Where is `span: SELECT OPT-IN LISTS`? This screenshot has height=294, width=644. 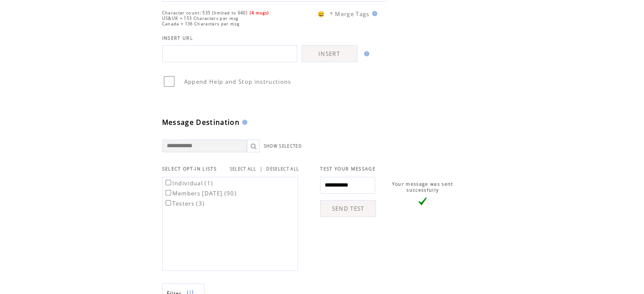
span: SELECT OPT-IN LISTS is located at coordinates (189, 169).